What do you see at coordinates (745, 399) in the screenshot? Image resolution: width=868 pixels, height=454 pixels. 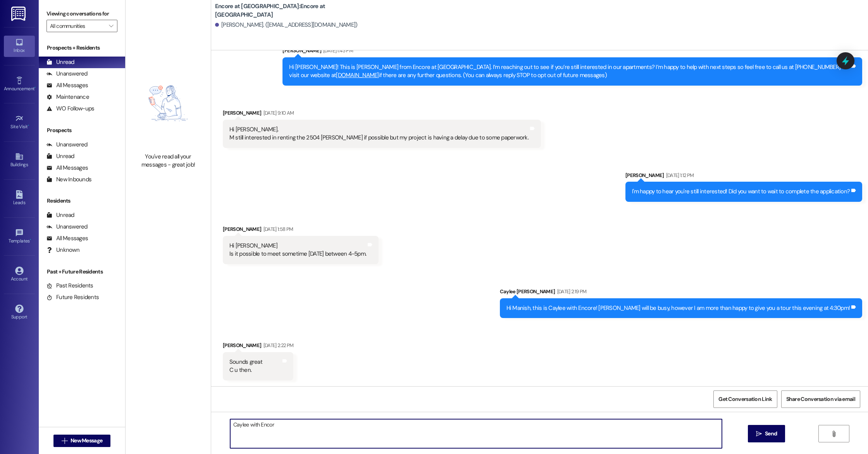 I see `button: Get Conversation Link` at bounding box center [745, 399].